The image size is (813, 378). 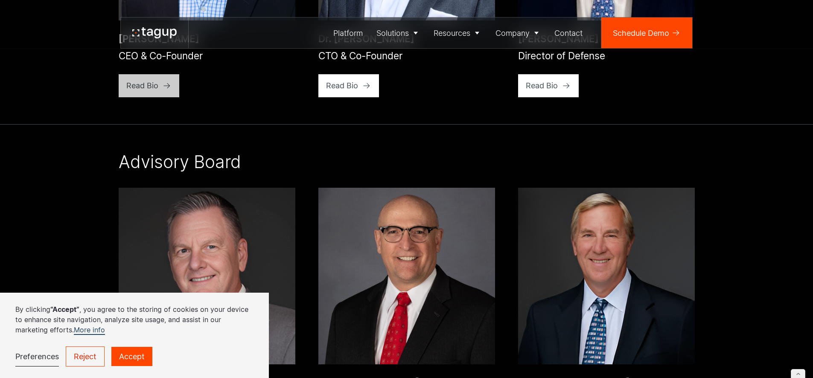 What do you see at coordinates (569, 33) in the screenshot?
I see `a: Contact` at bounding box center [569, 33].